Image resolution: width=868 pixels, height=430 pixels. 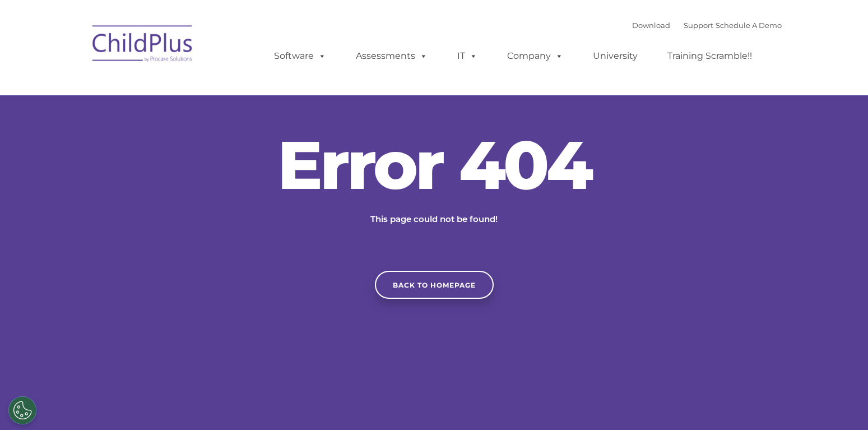 I want to click on a: IT, so click(x=468, y=56).